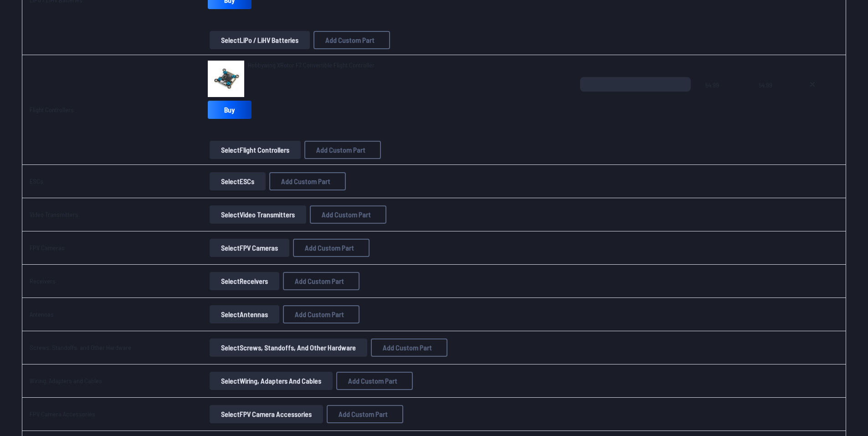 The height and width of the screenshot is (436, 868). What do you see at coordinates (42, 280) in the screenshot?
I see `a: Receivers` at bounding box center [42, 280].